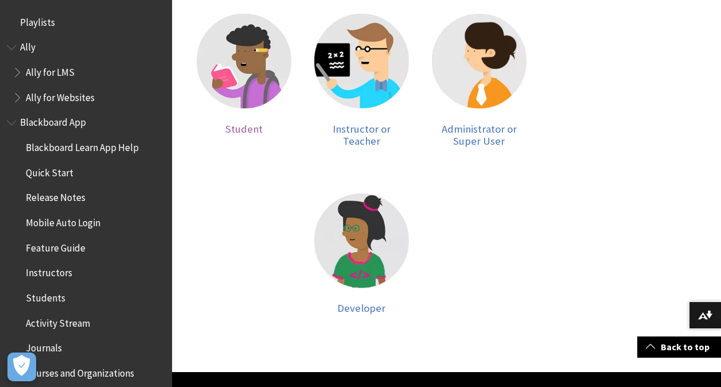 The width and height of the screenshot is (721, 387). What do you see at coordinates (53, 120) in the screenshot?
I see `span: Blackboard App` at bounding box center [53, 120].